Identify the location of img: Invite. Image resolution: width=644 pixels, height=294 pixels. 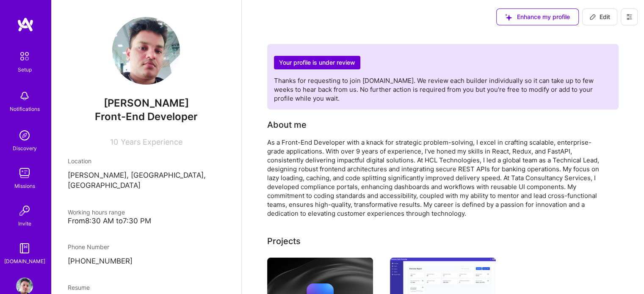
(25, 210).